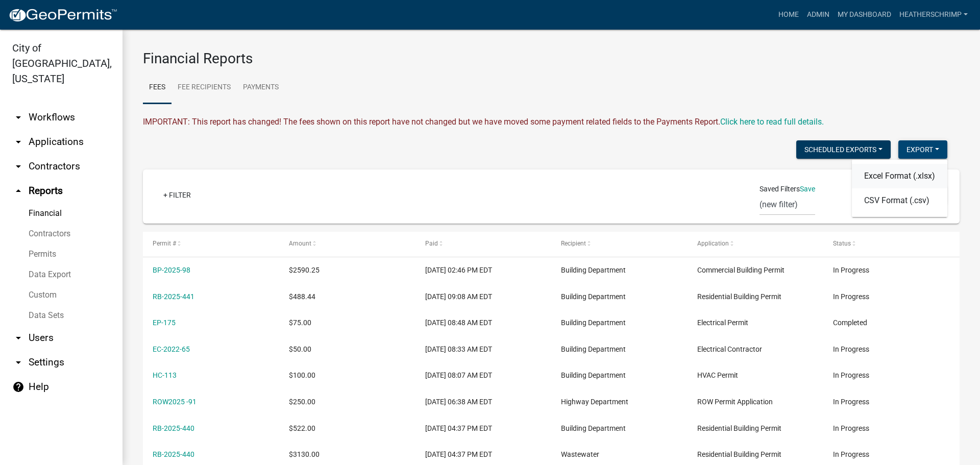 The width and height of the screenshot is (980, 465). Describe the element at coordinates (933, 15) in the screenshot. I see `a: heatherschrimp` at that location.